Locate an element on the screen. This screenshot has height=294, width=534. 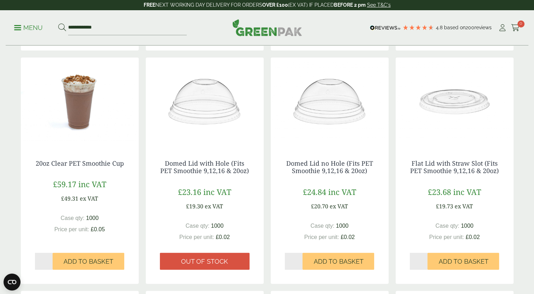
a: 0 is located at coordinates (515, 28).